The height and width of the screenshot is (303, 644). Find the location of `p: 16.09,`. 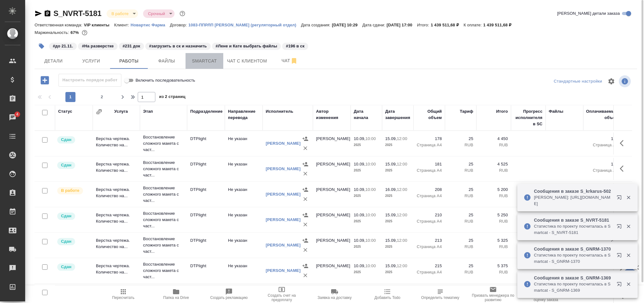

p: 16.09, is located at coordinates (391, 190).